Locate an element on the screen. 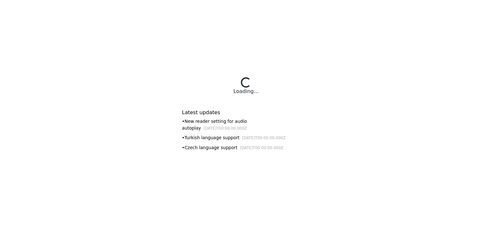 The image size is (492, 238). div: • Turkish language support is located at coordinates (246, 138).